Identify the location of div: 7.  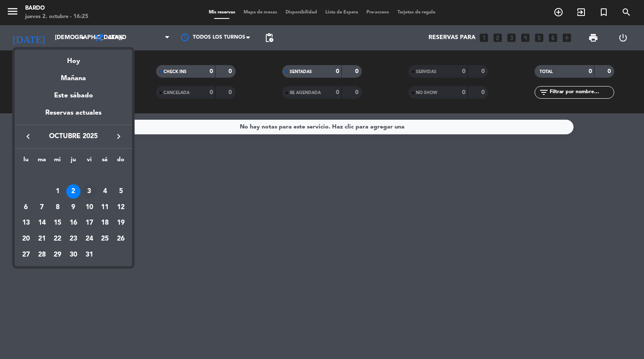
(42, 207).